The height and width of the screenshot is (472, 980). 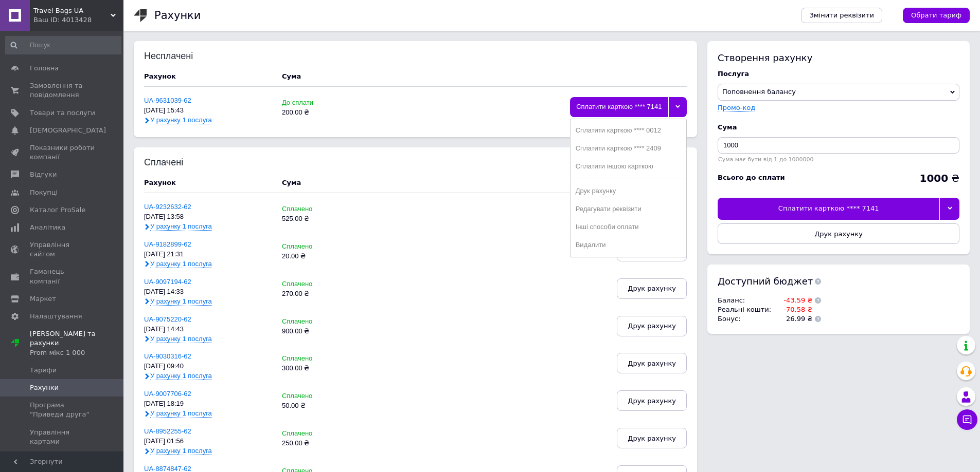 I want to click on span: Показники роботи компанії, so click(x=62, y=153).